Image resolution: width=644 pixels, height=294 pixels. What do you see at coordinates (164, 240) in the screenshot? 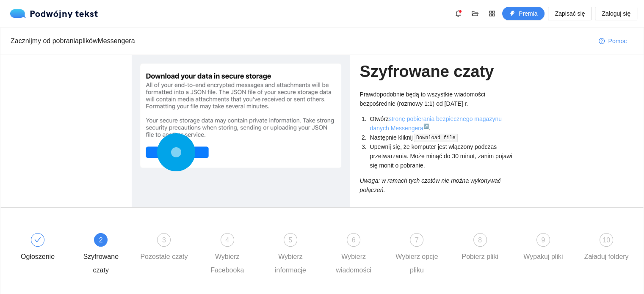
I see `font: 3` at bounding box center [164, 240].